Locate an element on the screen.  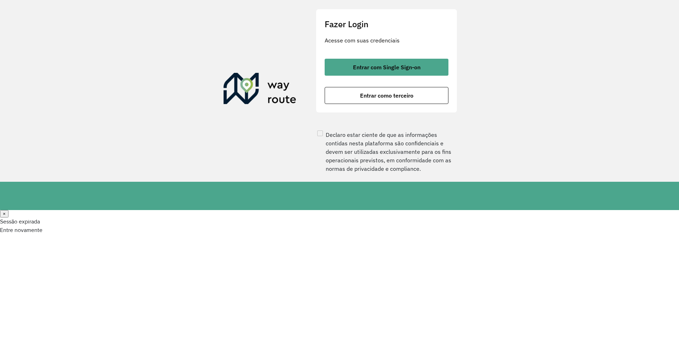
span: Entrar como terceiro is located at coordinates (387, 96).